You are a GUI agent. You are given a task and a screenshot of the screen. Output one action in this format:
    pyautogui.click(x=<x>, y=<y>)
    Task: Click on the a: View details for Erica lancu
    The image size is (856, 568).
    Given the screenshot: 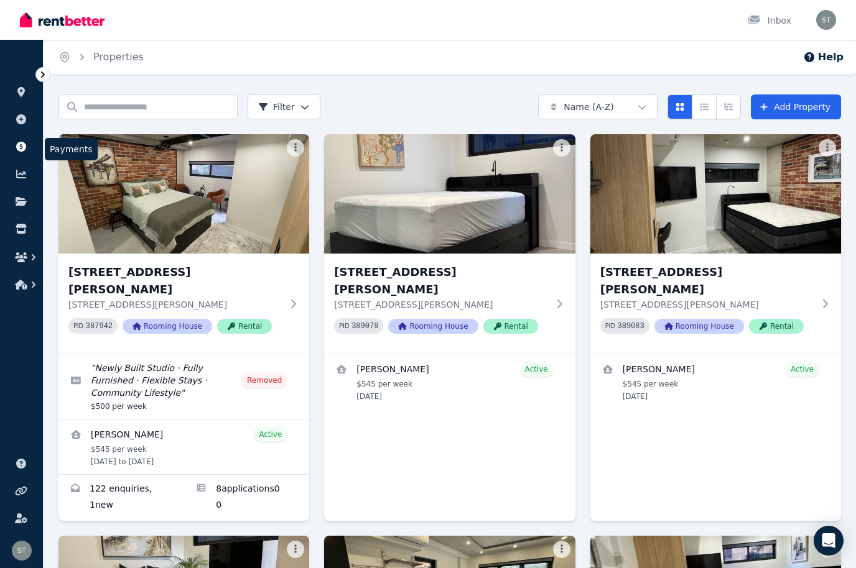 What is the action you would take?
    pyautogui.click(x=183, y=447)
    